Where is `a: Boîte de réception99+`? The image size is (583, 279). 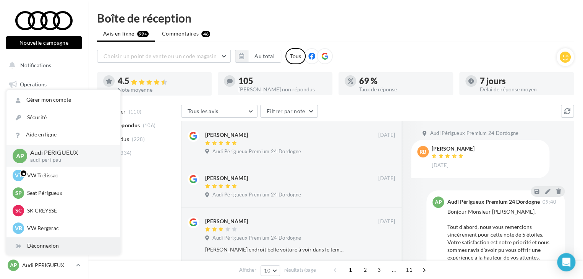 a: Boîte de réception99+ is located at coordinates (44, 103).